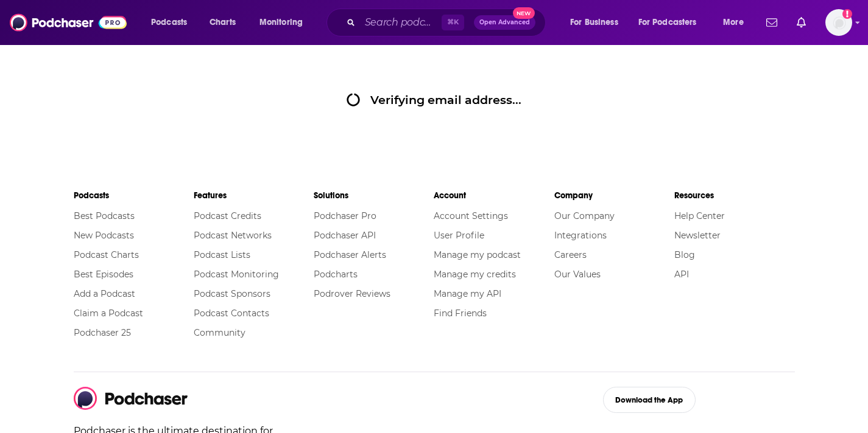  Describe the element at coordinates (227, 216) in the screenshot. I see `a: Podcast Credits` at that location.